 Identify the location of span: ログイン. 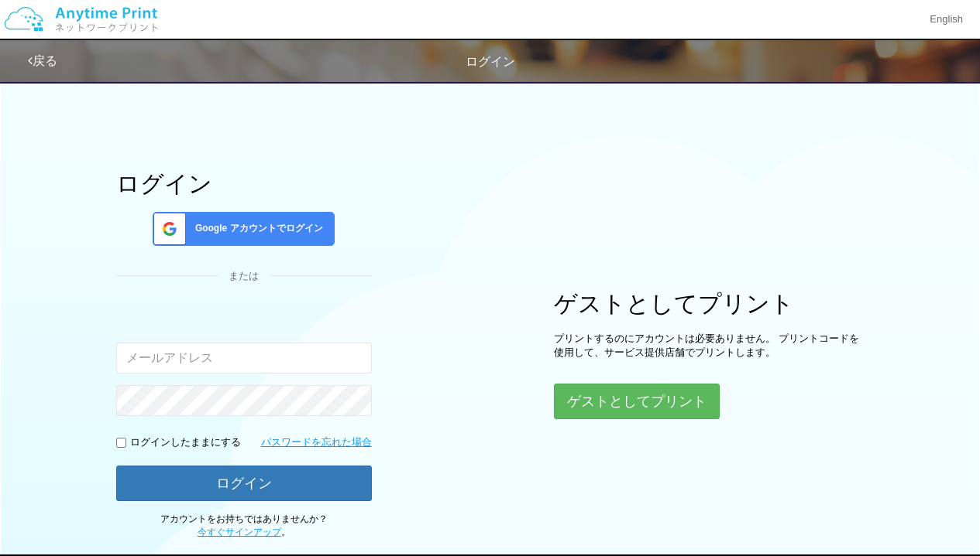
(490, 61).